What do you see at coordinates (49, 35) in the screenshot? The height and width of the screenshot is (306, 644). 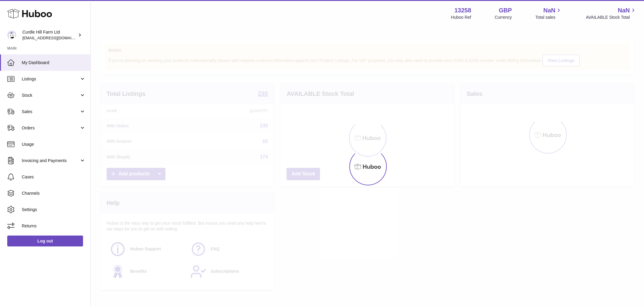 I see `div: Curdle Hill Farm Ltd` at bounding box center [49, 35].